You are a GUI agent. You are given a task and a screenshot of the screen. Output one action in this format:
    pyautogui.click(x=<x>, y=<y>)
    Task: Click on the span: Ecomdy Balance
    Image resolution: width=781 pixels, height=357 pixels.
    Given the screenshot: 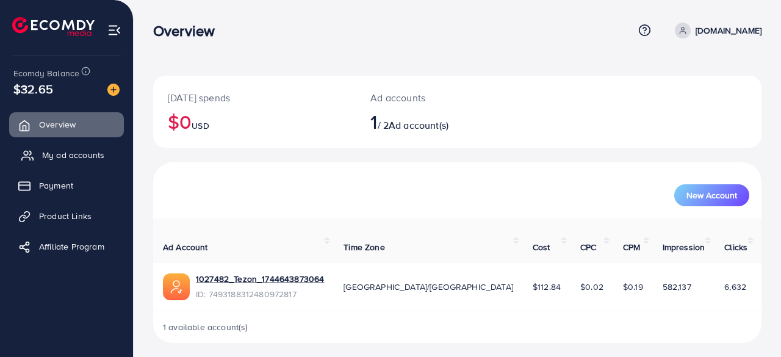 What is the action you would take?
    pyautogui.click(x=46, y=73)
    